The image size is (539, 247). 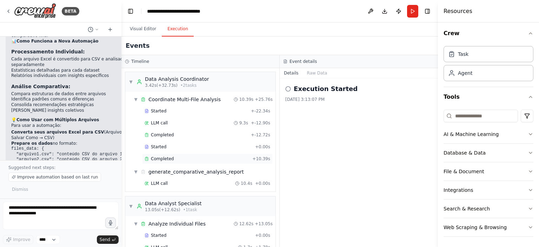 What do you see at coordinates (73, 157) in the screenshot?
I see `li: no formato:` at bounding box center [73, 157].